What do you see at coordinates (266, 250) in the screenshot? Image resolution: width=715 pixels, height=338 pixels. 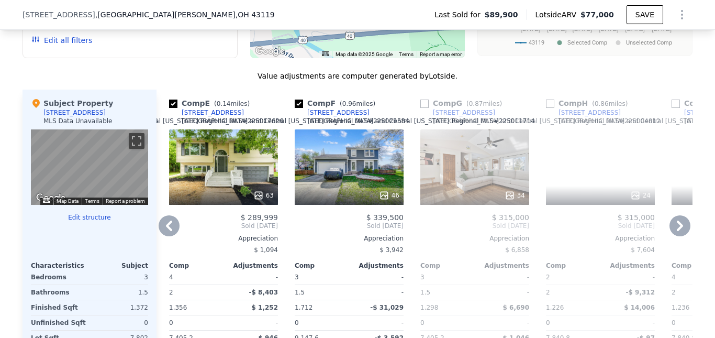 I see `span: $ 1,094` at bounding box center [266, 250].